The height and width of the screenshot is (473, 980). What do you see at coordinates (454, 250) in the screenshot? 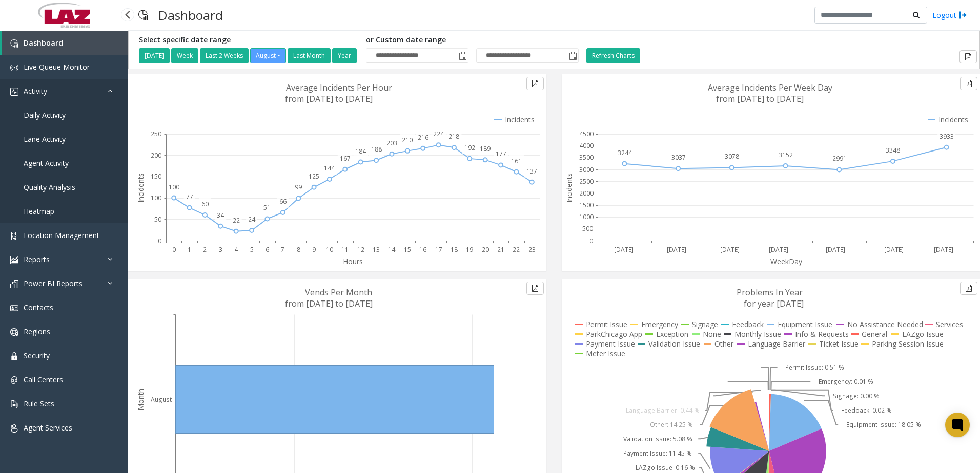
I see `text: 18` at bounding box center [454, 250].